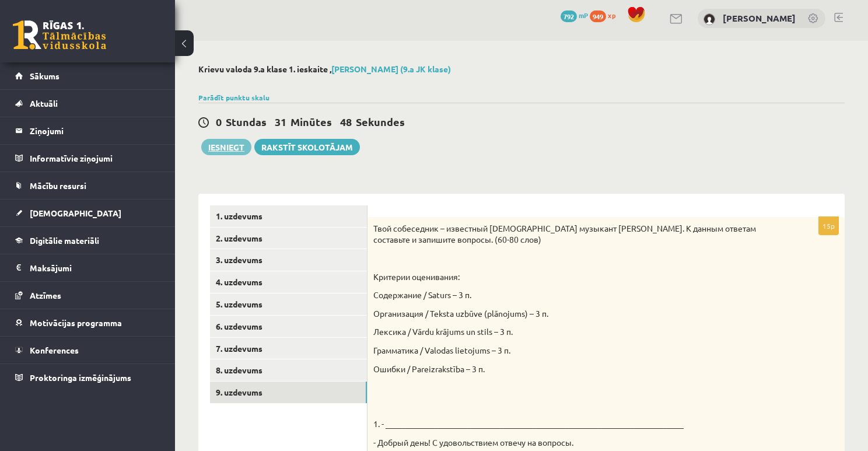  What do you see at coordinates (88, 158) in the screenshot?
I see `a: Informatīvie ziņojumi` at bounding box center [88, 158].